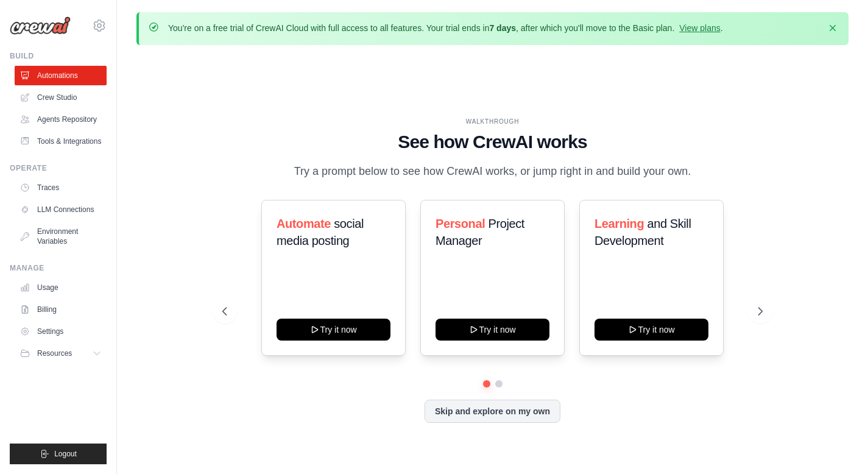 The width and height of the screenshot is (868, 474). Describe the element at coordinates (493, 122) in the screenshot. I see `div: WALKTHROUGH` at that location.